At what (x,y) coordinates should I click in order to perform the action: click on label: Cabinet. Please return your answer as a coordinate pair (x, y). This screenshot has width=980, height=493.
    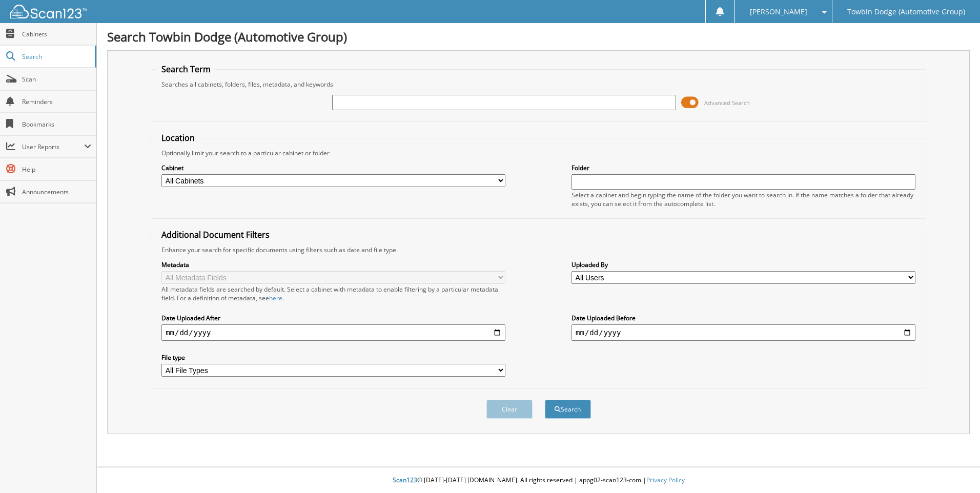
    Looking at the image, I should click on (333, 168).